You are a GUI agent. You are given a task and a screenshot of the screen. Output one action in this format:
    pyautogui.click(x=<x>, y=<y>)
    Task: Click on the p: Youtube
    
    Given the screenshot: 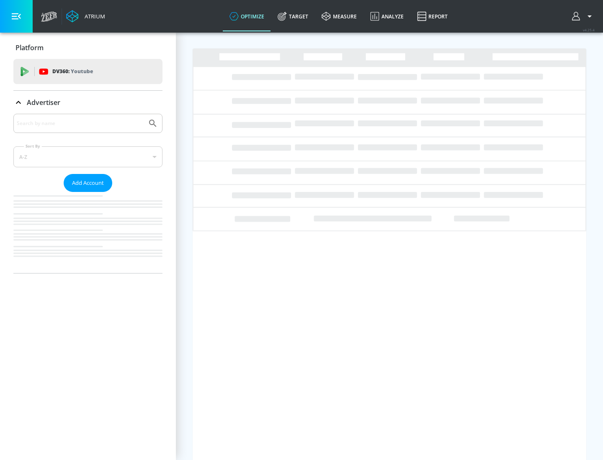 What is the action you would take?
    pyautogui.click(x=82, y=71)
    